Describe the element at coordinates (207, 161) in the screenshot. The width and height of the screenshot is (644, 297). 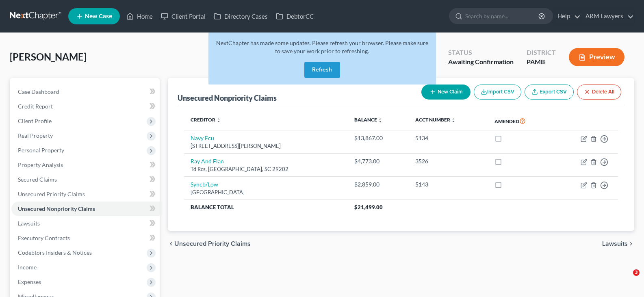
I see `a: Ray And Flan` at that location.